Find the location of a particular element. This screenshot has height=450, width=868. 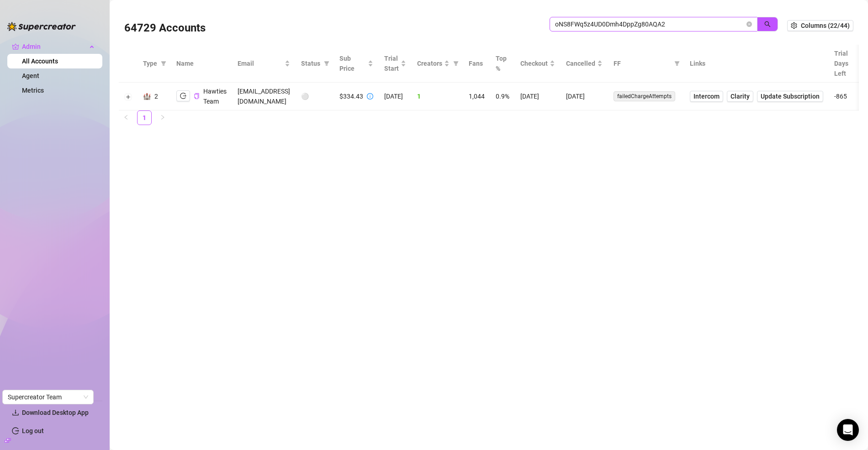

li: 1 is located at coordinates (144, 118).